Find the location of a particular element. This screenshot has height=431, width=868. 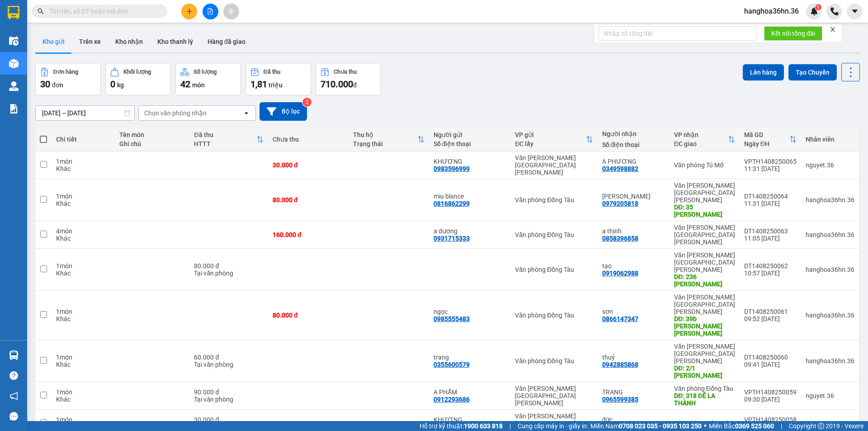

svg: open is located at coordinates (246, 113).